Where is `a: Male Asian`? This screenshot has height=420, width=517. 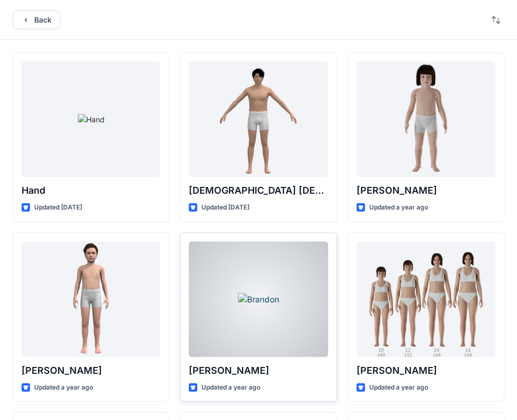 a: Male Asian is located at coordinates (258, 119).